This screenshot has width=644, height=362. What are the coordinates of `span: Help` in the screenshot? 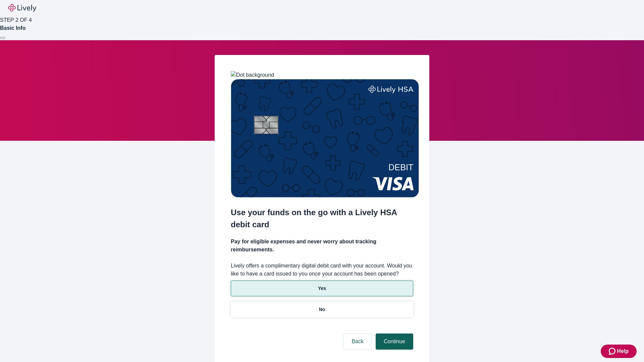 It's located at (622, 351).